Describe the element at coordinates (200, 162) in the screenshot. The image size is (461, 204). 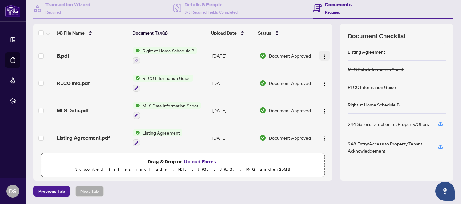
I see `button: Upload Forms` at that location.